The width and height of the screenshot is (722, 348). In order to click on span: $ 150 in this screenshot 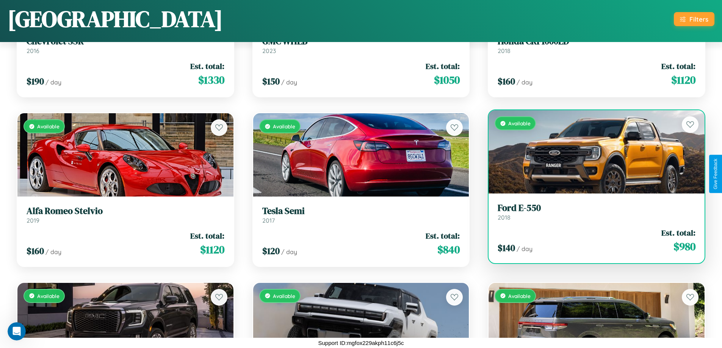, I will do `click(271, 81)`.